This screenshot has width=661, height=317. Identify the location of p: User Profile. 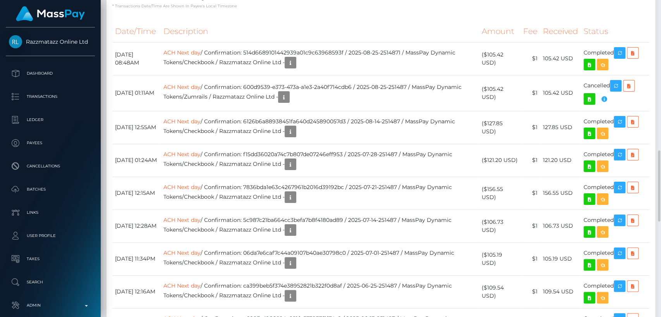
(50, 236).